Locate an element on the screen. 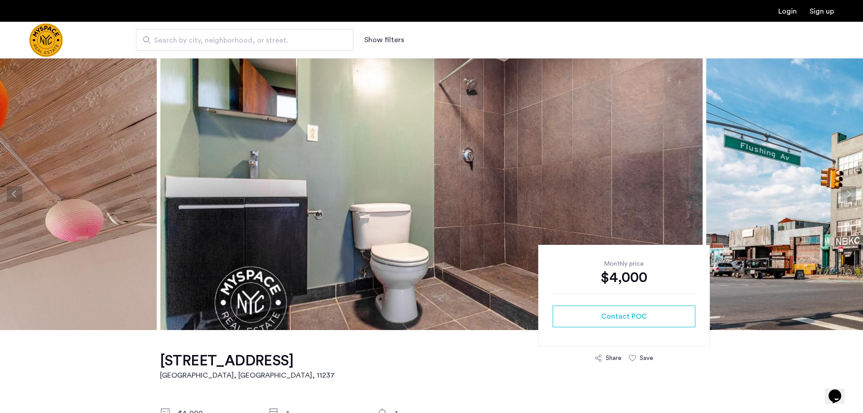  button: Previous apartment is located at coordinates (15, 194).